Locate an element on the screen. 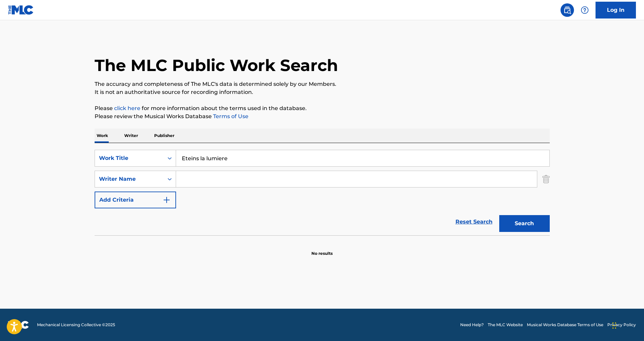 The image size is (644, 341). p: Work is located at coordinates (103, 136).